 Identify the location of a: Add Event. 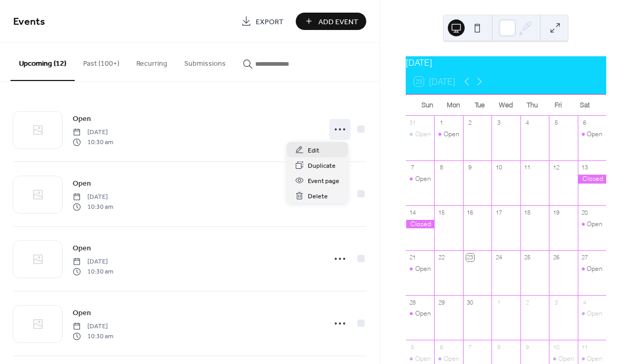
(331, 21).